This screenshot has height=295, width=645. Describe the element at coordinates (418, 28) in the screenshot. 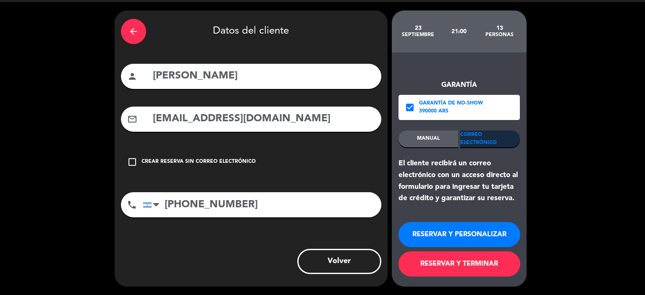

I see `div: 23` at that location.